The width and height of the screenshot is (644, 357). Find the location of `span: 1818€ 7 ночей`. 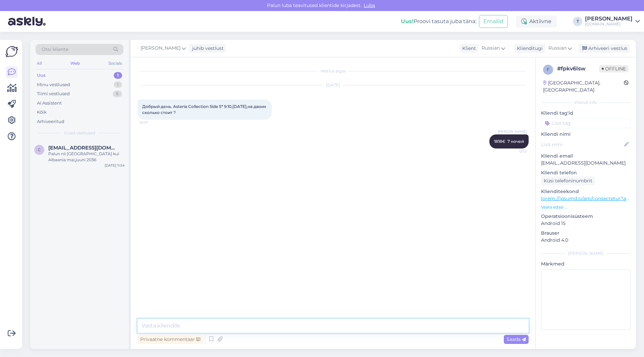

span: 1818€ 7 ночей is located at coordinates (509, 141).